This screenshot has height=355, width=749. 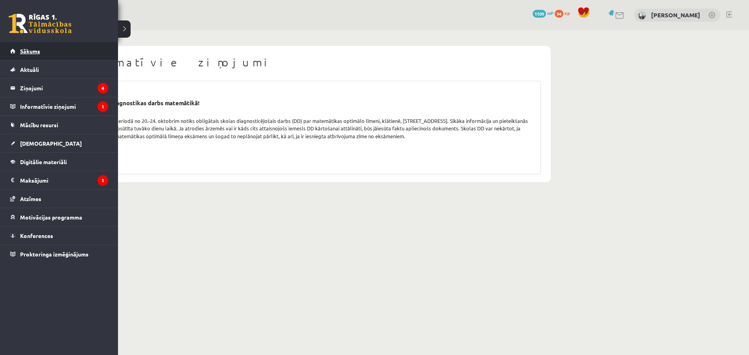 I want to click on legend: Maksājumi, so click(x=64, y=180).